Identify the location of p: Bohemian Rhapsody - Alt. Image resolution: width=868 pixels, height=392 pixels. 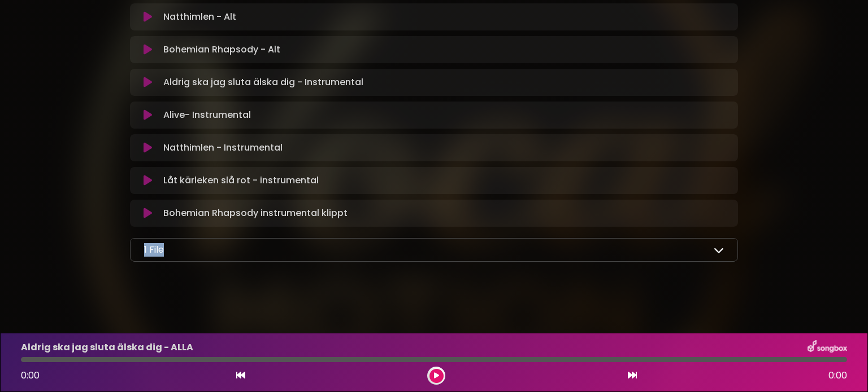
(222, 49).